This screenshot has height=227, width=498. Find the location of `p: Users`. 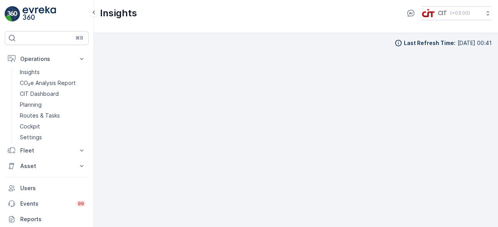

p: Users is located at coordinates (53, 189).